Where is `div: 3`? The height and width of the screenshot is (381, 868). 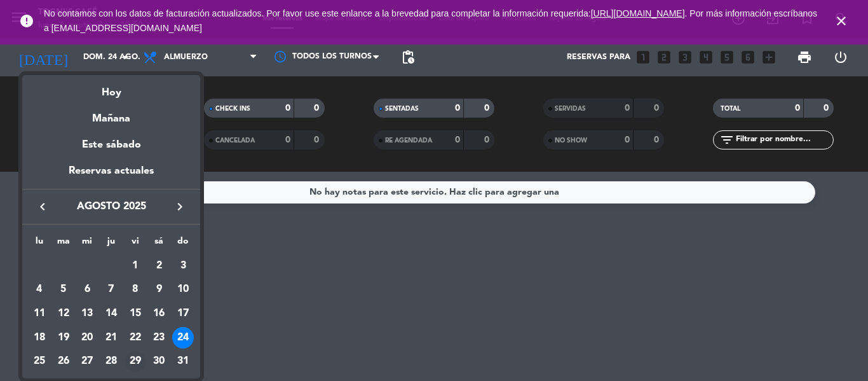 div: 3 is located at coordinates (183, 266).